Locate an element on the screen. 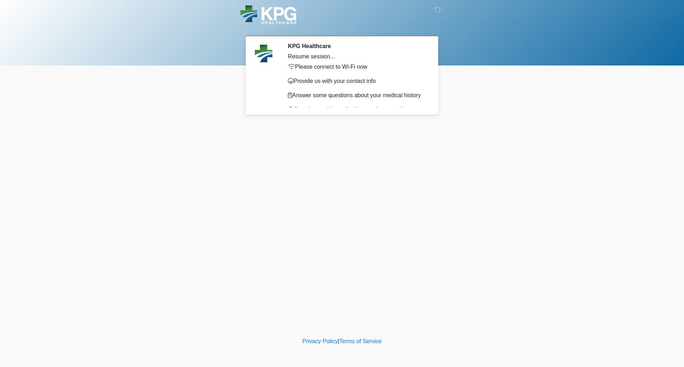  img: KPG Healthcare Logo is located at coordinates (268, 15).